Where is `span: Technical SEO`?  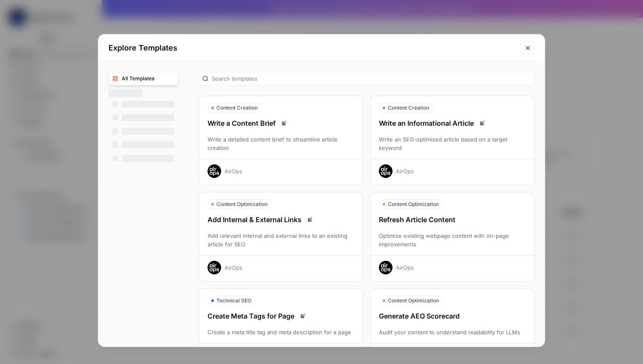 span: Technical SEO is located at coordinates (234, 301).